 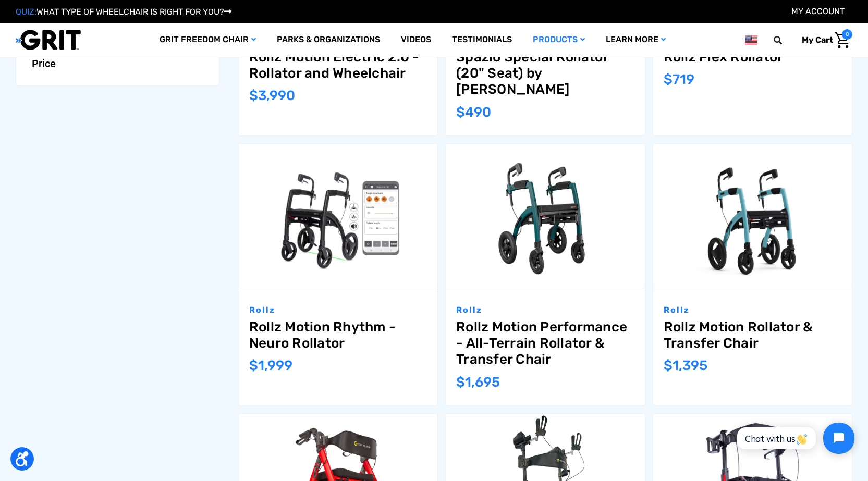 What do you see at coordinates (48, 40) in the screenshot?
I see `img: GRIT All-Terrain Wheelchair and Mobility Equipment` at bounding box center [48, 40].